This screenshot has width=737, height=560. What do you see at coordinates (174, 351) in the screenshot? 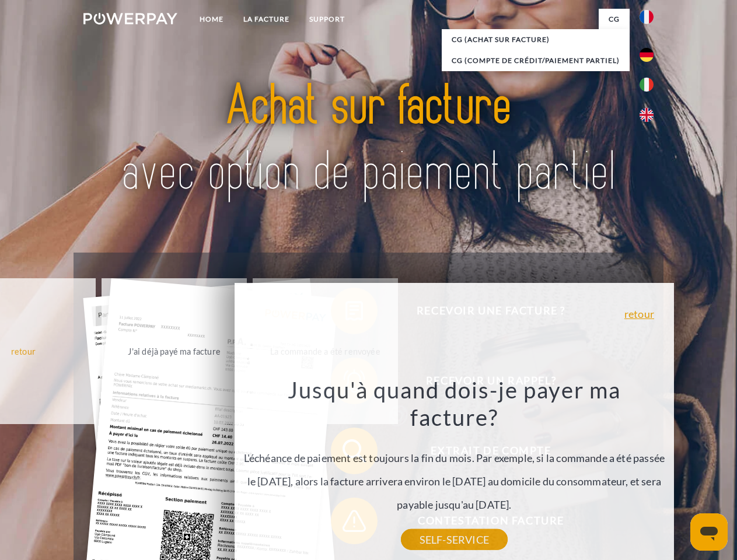
I see `div: J'ai déjà payé ma facture` at bounding box center [174, 351].